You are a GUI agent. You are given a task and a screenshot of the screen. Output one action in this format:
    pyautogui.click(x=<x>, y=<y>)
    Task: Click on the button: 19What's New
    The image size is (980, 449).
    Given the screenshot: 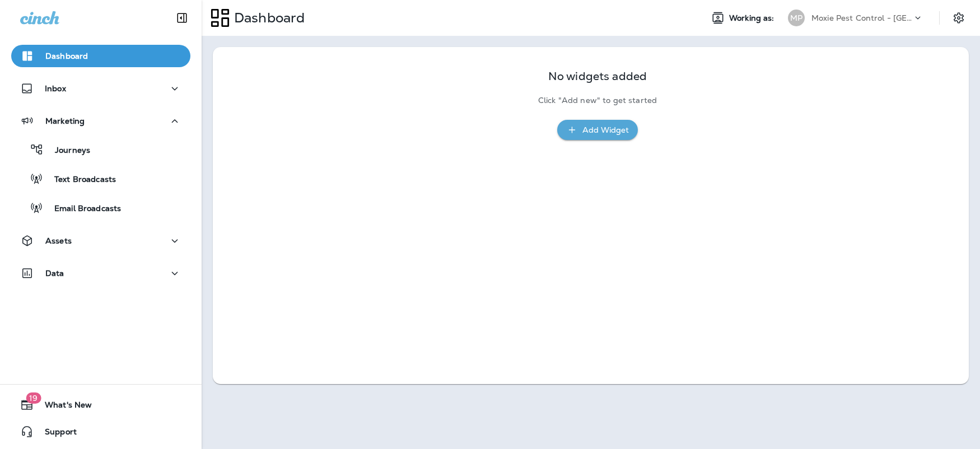 What is the action you would take?
    pyautogui.click(x=101, y=405)
    